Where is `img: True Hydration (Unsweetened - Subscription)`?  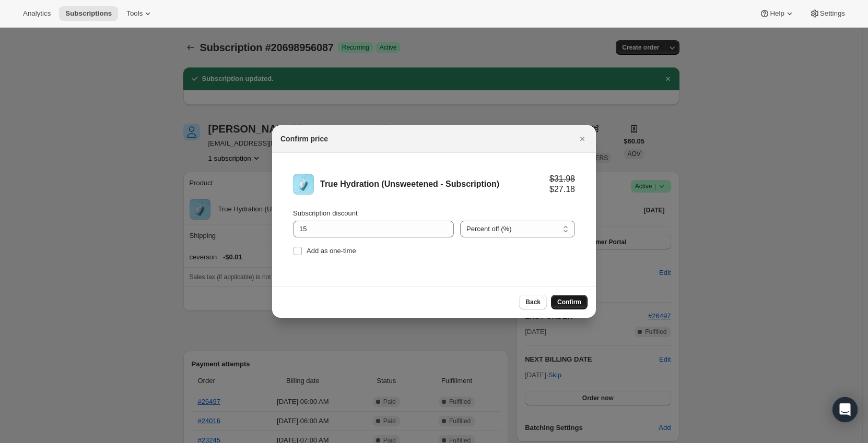 img: True Hydration (Unsweetened - Subscription) is located at coordinates (304, 185).